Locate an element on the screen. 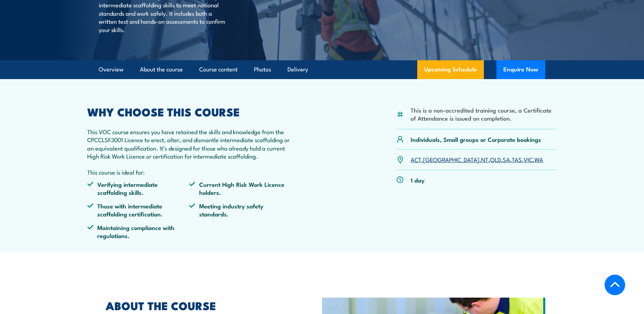 Image resolution: width=644 pixels, height=314 pixels. p: This VOC course ensures you have retained the skills and knowledge from the CPCCLSF3001 Licence t... is located at coordinates (189, 144).